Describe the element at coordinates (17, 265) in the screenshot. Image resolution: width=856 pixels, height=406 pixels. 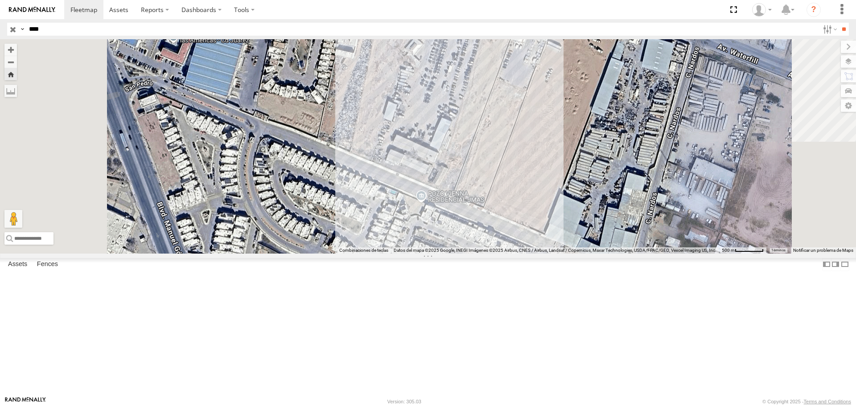
I see `label: Assets` at that location.